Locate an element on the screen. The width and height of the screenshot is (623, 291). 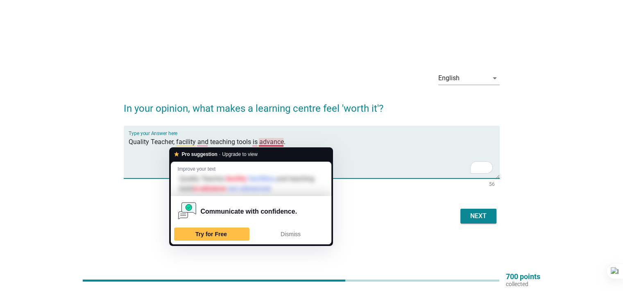
p: collected is located at coordinates (523, 284).